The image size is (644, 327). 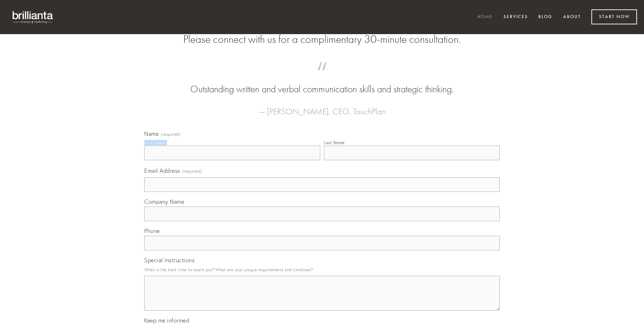 I want to click on span: Name, so click(x=151, y=134).